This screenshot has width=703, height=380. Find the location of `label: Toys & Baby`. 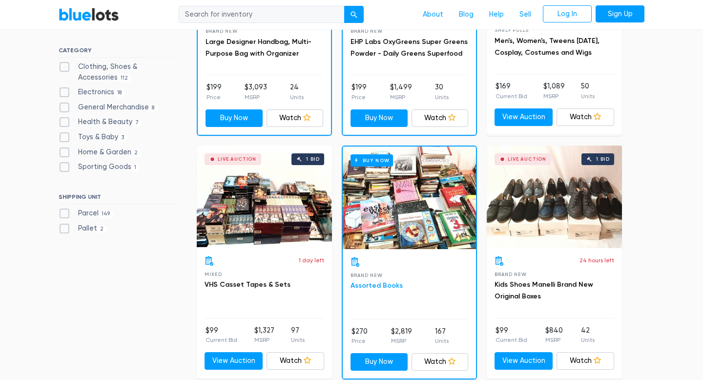

label: Toys & Baby is located at coordinates (93, 137).